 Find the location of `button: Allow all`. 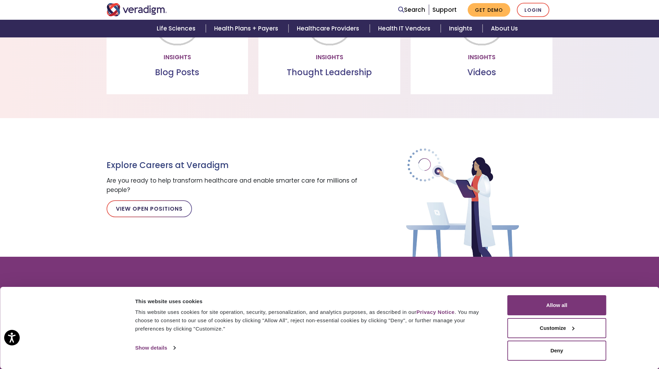

button: Allow all is located at coordinates (557, 305).